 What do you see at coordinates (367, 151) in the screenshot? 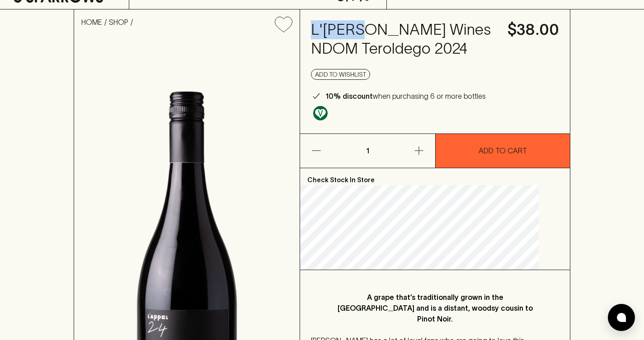
I see `p: 1` at bounding box center [367, 151].